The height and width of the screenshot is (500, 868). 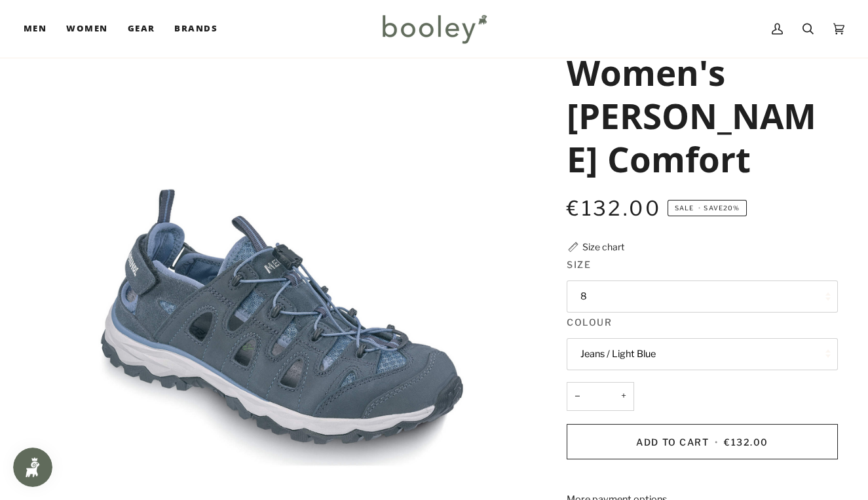 I want to click on span: Sale, so click(x=684, y=208).